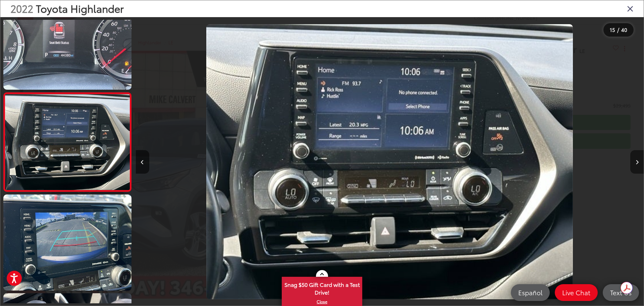  I want to click on div: 2022 Toyota Highlander LE 14, so click(390, 162).